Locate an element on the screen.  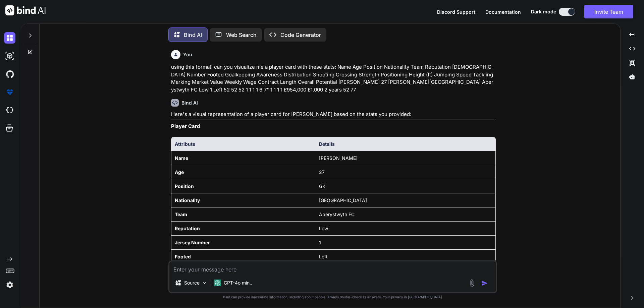
span: Dark mode is located at coordinates (543, 12).